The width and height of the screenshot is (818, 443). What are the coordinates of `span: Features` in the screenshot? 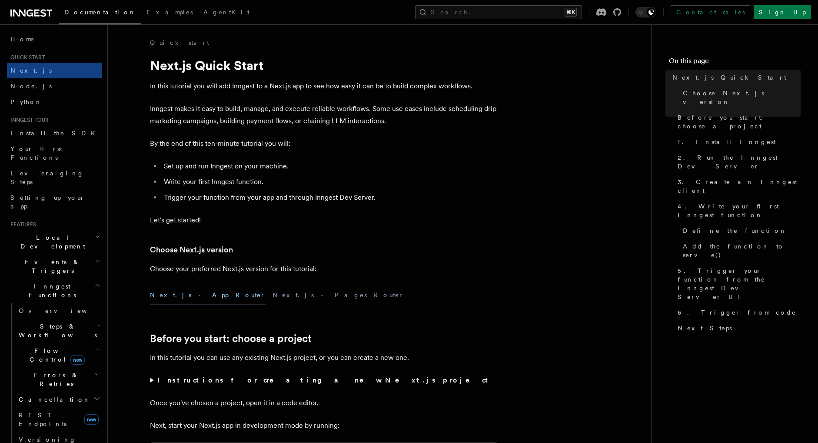 It's located at (21, 224).